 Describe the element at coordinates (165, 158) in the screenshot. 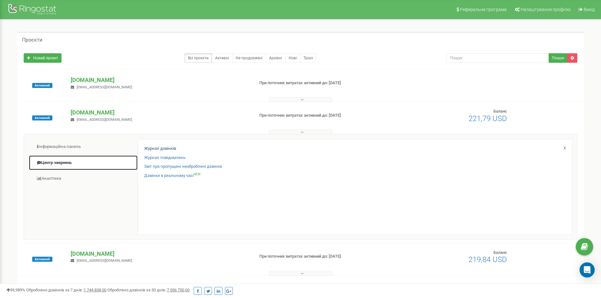

I see `a: Журнал повідомлень` at that location.